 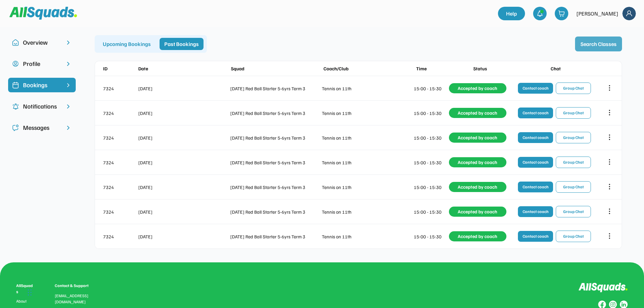 I want to click on img: Icon%20%2819%29.svg, so click(x=16, y=85).